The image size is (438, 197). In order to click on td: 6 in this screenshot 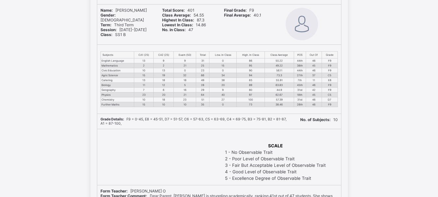, I will do `click(164, 90)`.